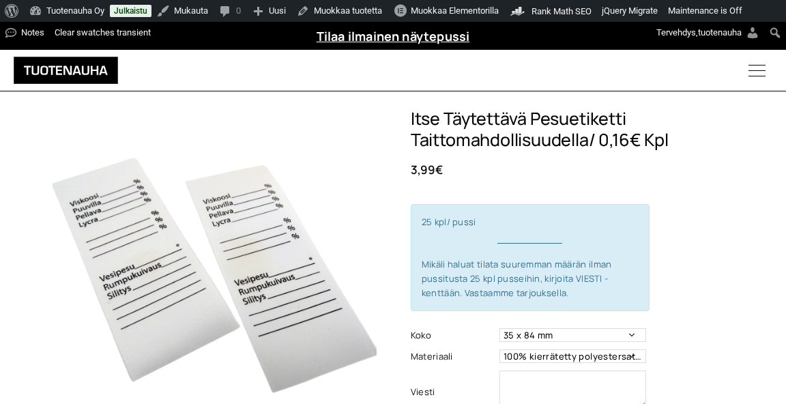 The width and height of the screenshot is (786, 404). What do you see at coordinates (454, 10) in the screenshot?
I see `span: Muokkaa Elementorilla` at bounding box center [454, 10].